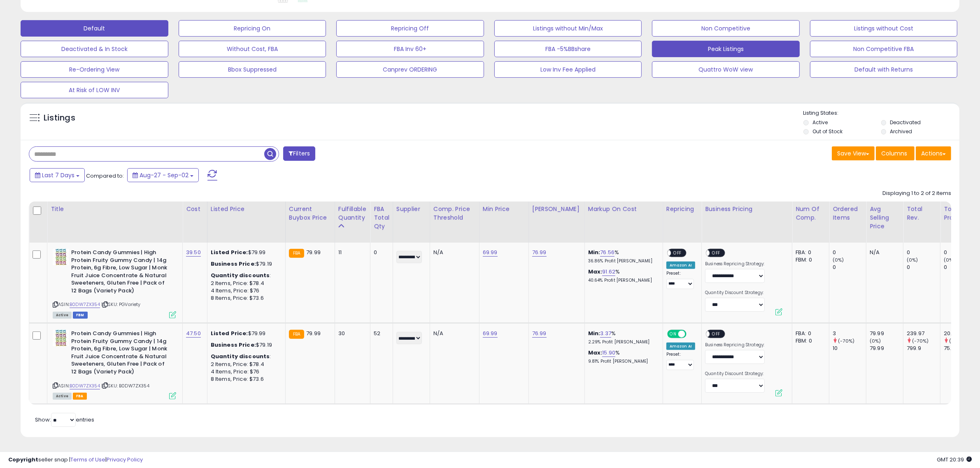  I want to click on span: Last 7 Days, so click(58, 175).